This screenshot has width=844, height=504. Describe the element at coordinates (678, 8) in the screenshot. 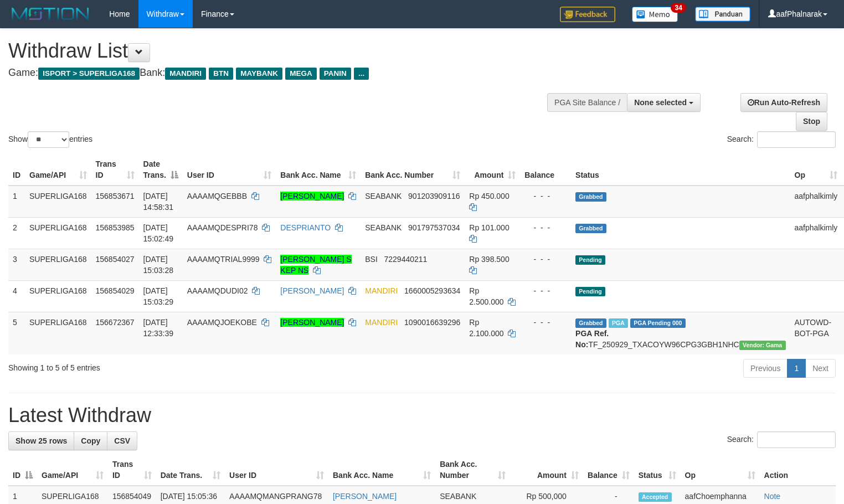

I see `span: 34` at that location.